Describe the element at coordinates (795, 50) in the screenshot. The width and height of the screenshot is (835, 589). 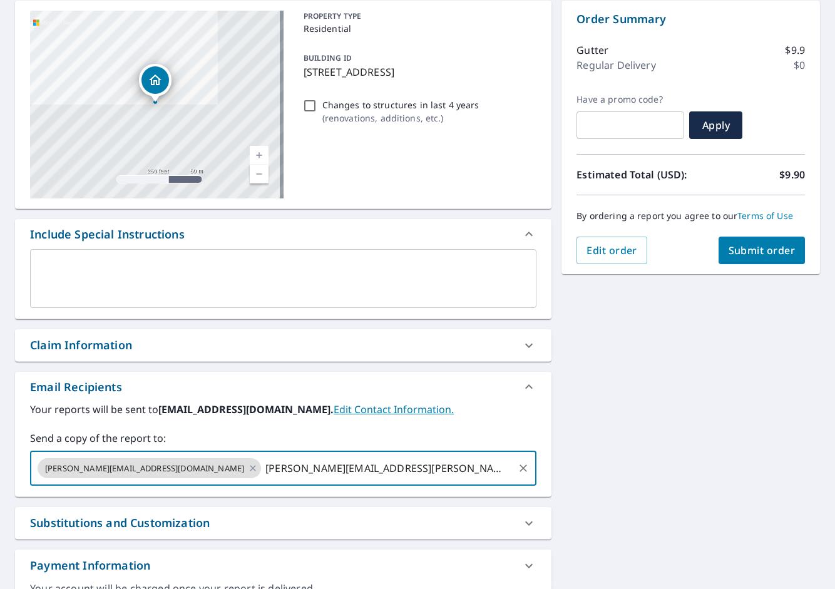
I see `p: $9.9` at that location.